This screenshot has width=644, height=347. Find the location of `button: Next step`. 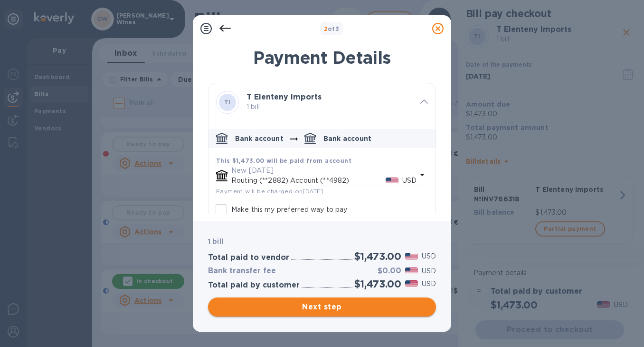

button: Next step is located at coordinates (322, 307).